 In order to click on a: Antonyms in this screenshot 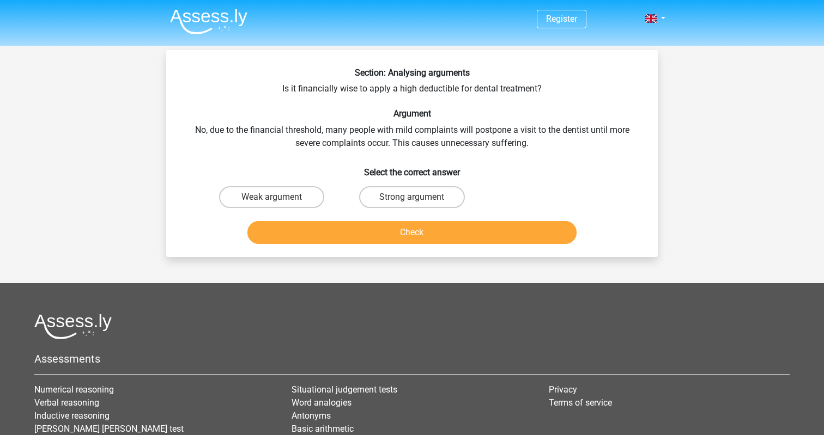, I will do `click(311, 416)`.